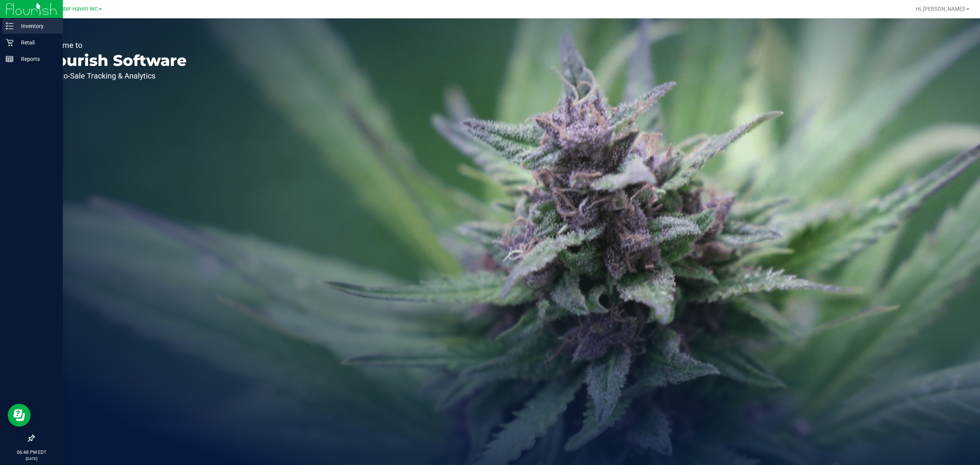  I want to click on inline-svg: Inventory, so click(9, 26).